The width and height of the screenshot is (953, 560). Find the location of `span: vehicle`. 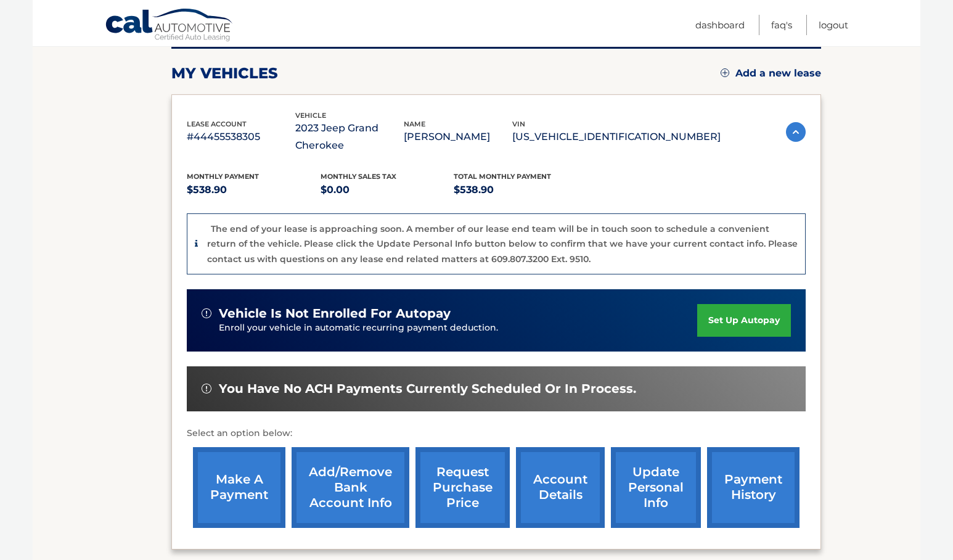

span: vehicle is located at coordinates (311, 116).